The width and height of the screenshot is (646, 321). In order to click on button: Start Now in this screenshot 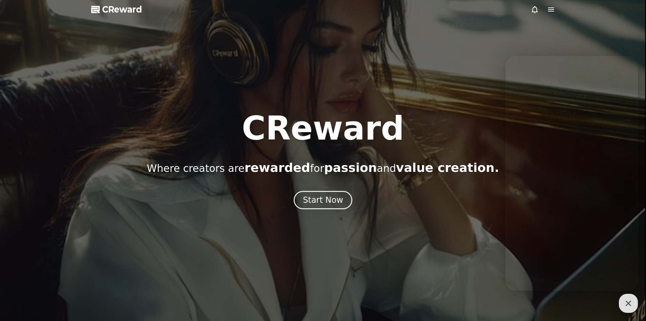, I will do `click(323, 200)`.